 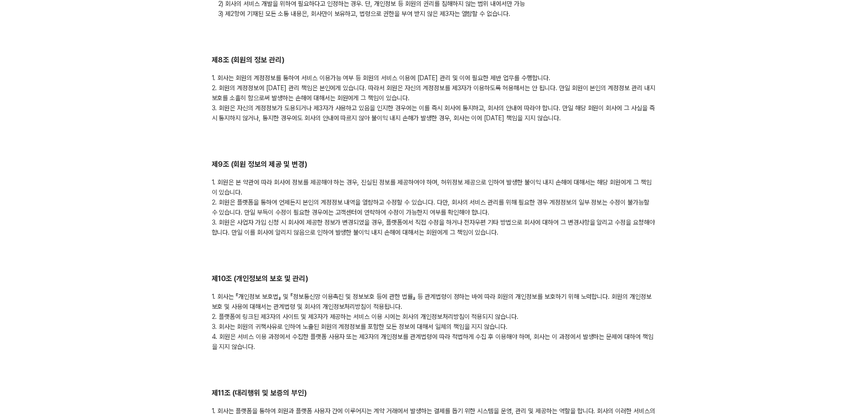 I want to click on h2: 제11조 (대리행위 및 보증의 부인), so click(x=435, y=393).